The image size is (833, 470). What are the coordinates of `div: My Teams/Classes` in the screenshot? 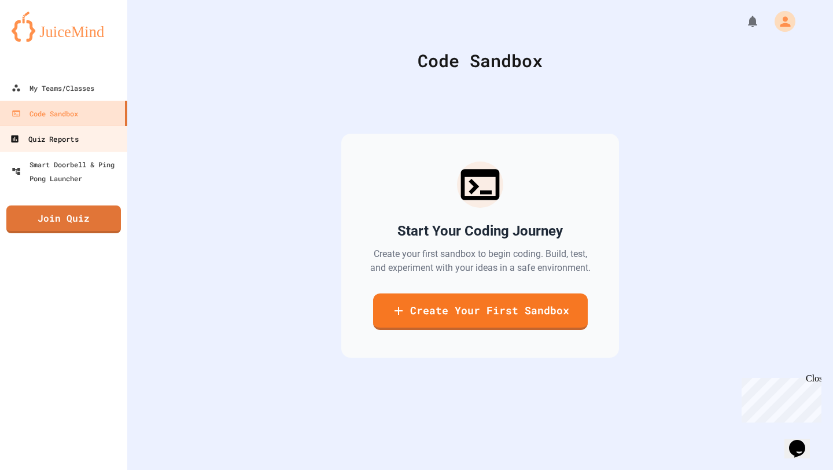 It's located at (53, 88).